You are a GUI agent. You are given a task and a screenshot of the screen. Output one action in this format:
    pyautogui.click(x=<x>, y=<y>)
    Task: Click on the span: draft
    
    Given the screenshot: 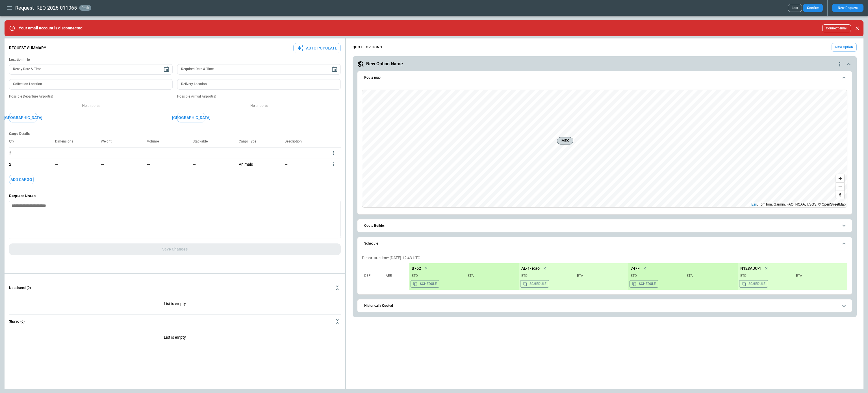 What is the action you would take?
    pyautogui.click(x=85, y=8)
    